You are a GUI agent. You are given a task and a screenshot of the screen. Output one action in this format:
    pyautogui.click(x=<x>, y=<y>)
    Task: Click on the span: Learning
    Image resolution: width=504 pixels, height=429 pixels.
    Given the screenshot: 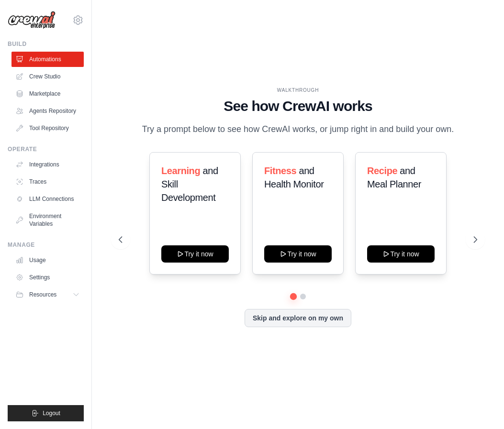 What is the action you would take?
    pyautogui.click(x=180, y=171)
    